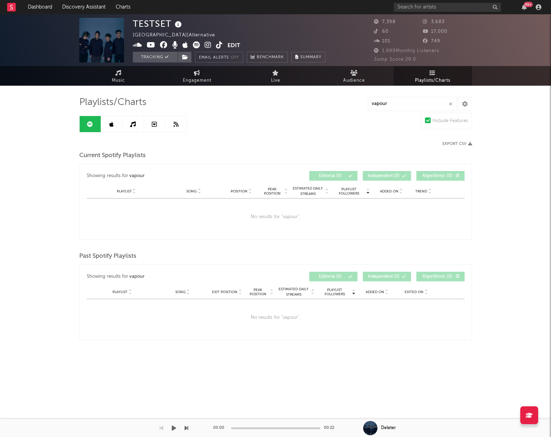  What do you see at coordinates (197, 81) in the screenshot?
I see `span: Engagement` at bounding box center [197, 81].